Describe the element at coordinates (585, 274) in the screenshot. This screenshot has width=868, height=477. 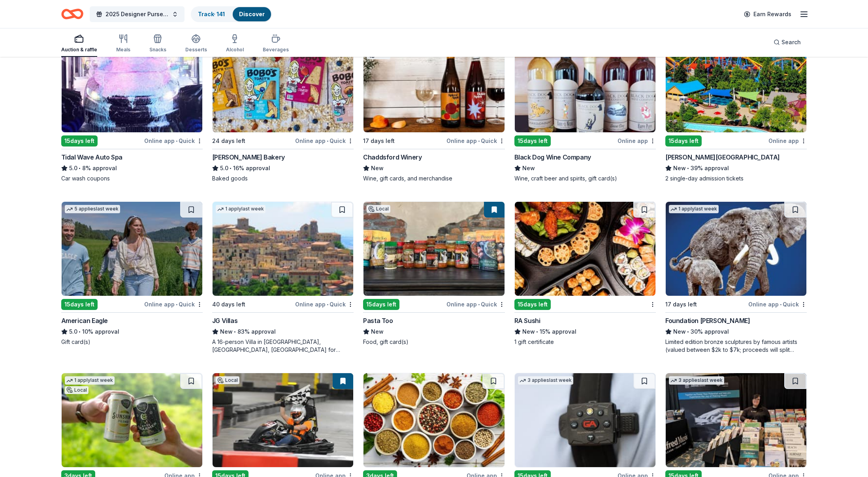
I see `a: Image for RA Sushi15days leftRA SushiNew•15% approval1 gift certificate` at that location.